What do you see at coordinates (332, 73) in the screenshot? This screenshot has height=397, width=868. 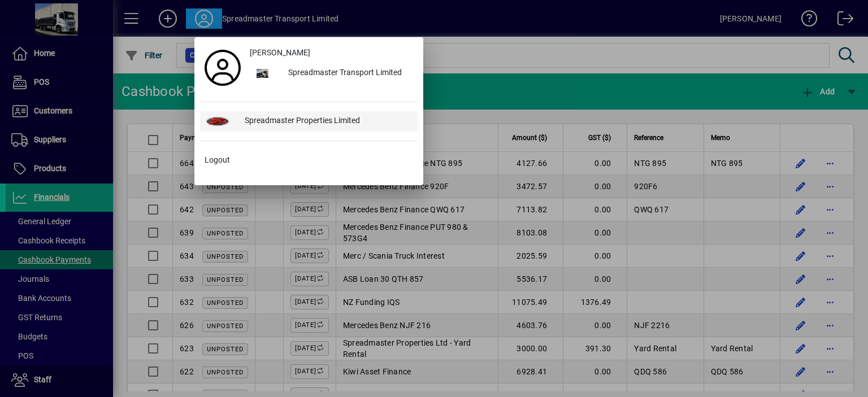 I see `button: Spreadmaster Transport Limited` at bounding box center [332, 73].